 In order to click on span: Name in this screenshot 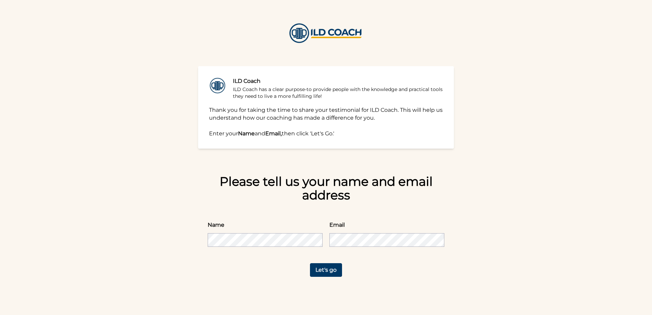, I will do `click(246, 133)`.